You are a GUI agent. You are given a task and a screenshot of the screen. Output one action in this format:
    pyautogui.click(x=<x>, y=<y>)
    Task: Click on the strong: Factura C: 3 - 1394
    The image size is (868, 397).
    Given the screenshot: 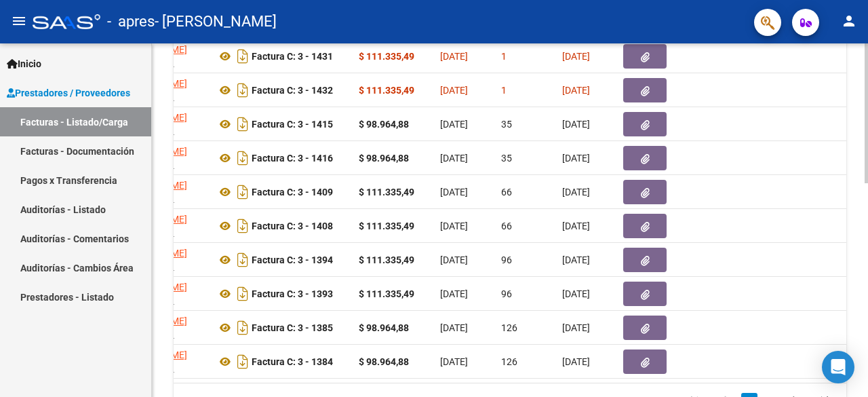 What is the action you would take?
    pyautogui.click(x=292, y=260)
    